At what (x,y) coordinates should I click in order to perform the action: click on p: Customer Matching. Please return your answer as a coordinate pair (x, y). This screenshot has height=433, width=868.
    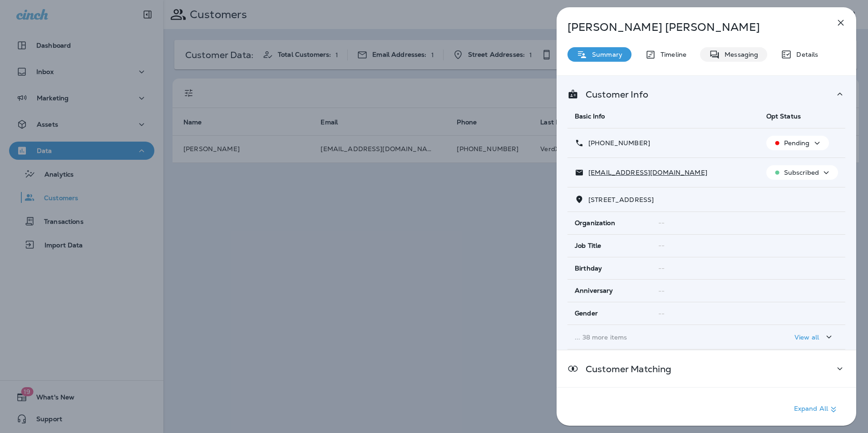
    Looking at the image, I should click on (625, 369).